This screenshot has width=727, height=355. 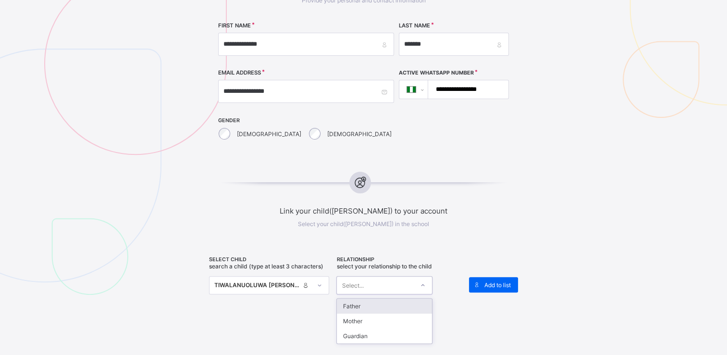 What do you see at coordinates (271, 259) in the screenshot?
I see `span: SELECT CHILD` at bounding box center [271, 259].